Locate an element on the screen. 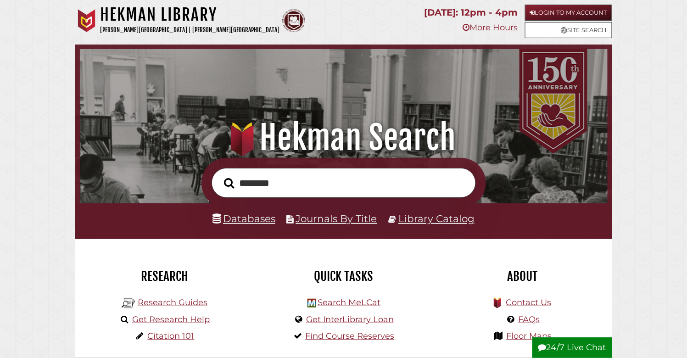  a: Get InterLibrary Loan is located at coordinates (350, 320).